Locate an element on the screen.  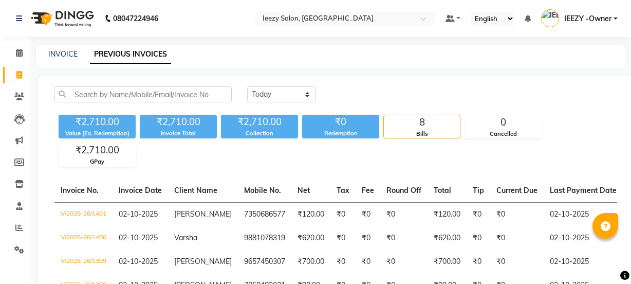
div: 8 is located at coordinates (422, 122).